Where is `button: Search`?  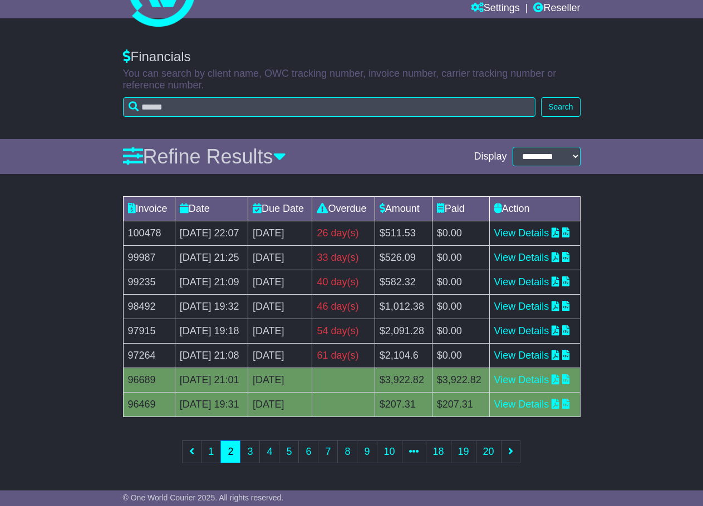
button: Search is located at coordinates (560, 107).